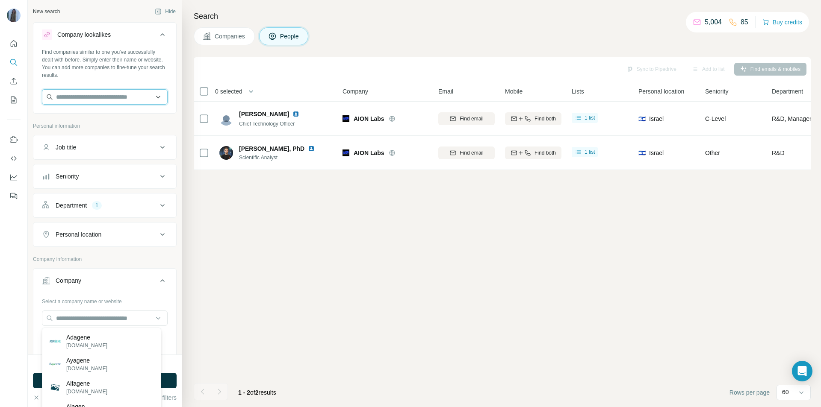 This screenshot has height=407, width=821. Describe the element at coordinates (14, 159) in the screenshot. I see `button: Use Surfe API` at that location.